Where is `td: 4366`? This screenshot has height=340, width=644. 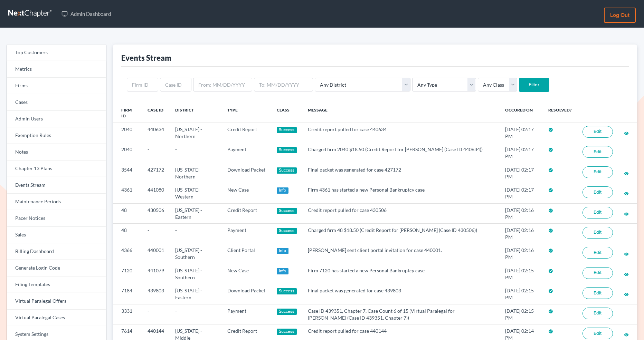 td: 4366 is located at coordinates (128, 254).